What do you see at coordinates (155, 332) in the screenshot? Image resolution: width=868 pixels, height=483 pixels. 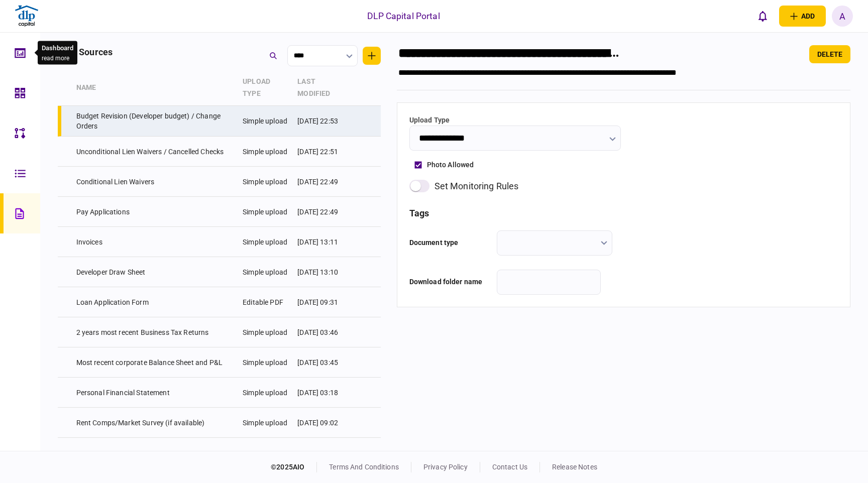 I see `td: 2 years most recent Business Tax Returns` at bounding box center [155, 332].